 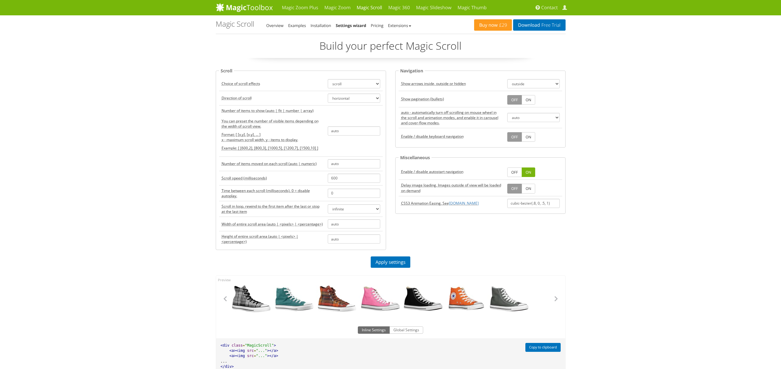 What do you see at coordinates (272, 131) in the screenshot?
I see `acronym: items, default: auto` at bounding box center [272, 131].